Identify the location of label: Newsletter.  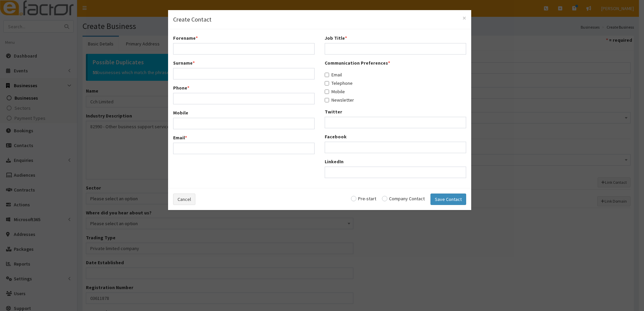
(339, 100).